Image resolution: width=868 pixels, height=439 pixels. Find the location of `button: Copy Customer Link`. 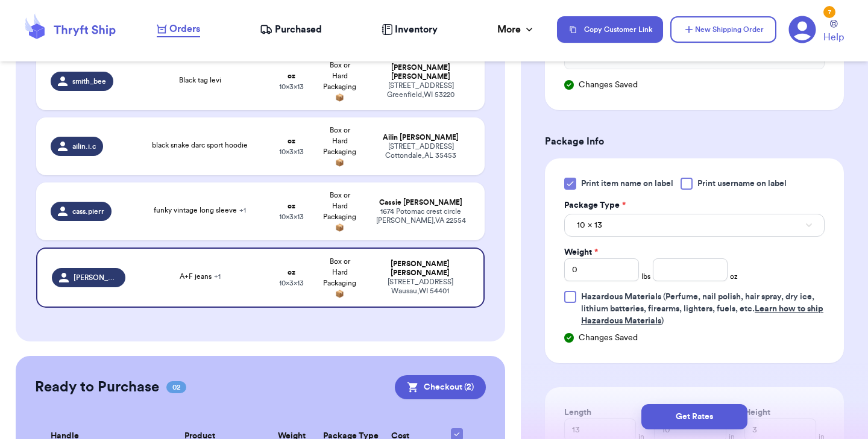

button: Copy Customer Link is located at coordinates (610, 29).